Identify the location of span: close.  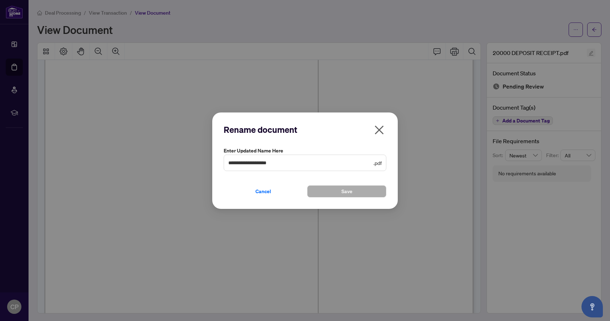
(379, 130).